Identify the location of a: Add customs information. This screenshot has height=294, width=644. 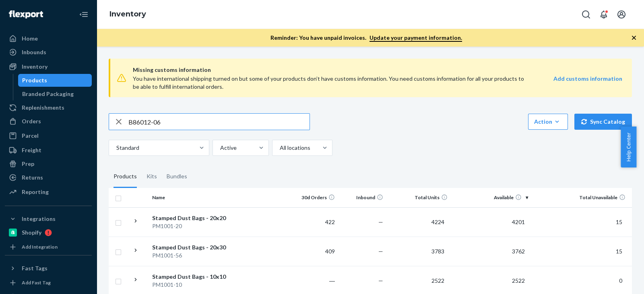
(588, 83).